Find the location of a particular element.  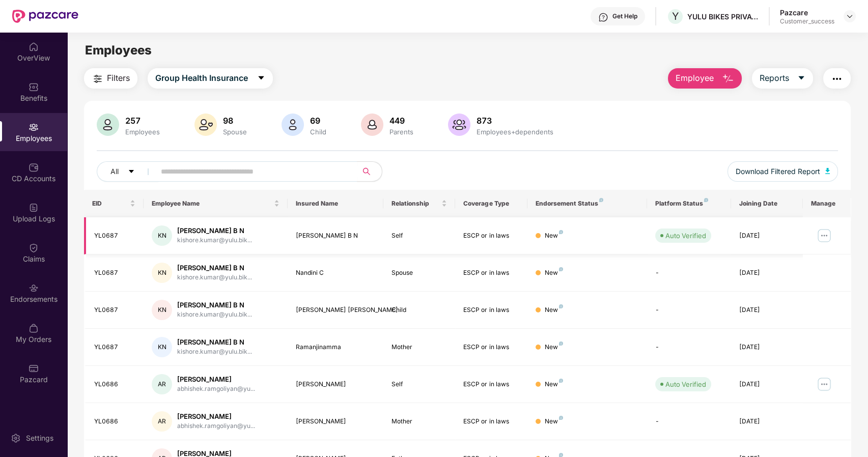

div: AR is located at coordinates (162, 421).